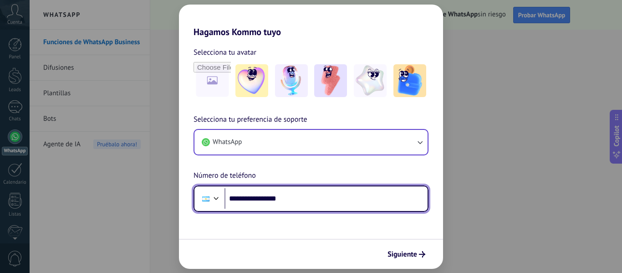 Image resolution: width=622 pixels, height=273 pixels. Describe the element at coordinates (224, 176) in the screenshot. I see `span: Número de teléfono` at that location.